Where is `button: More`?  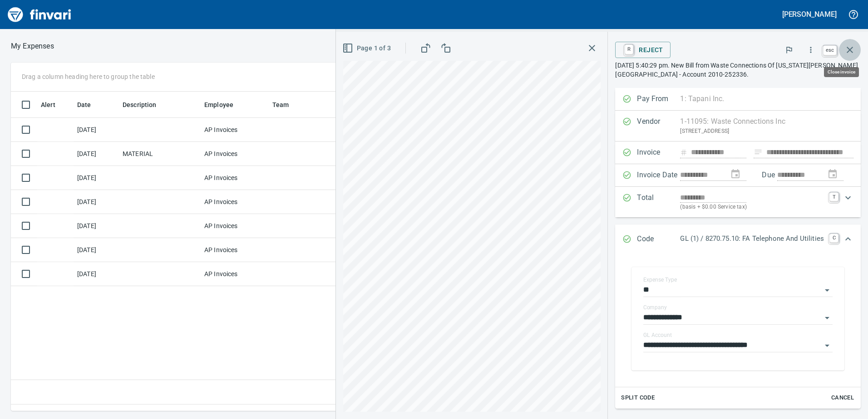 button: More is located at coordinates (811, 50).